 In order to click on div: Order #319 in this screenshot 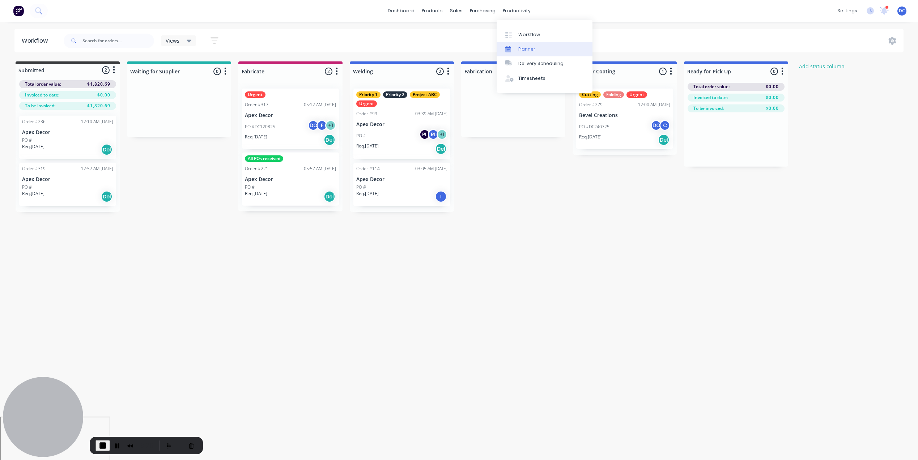, I will do `click(34, 169)`.